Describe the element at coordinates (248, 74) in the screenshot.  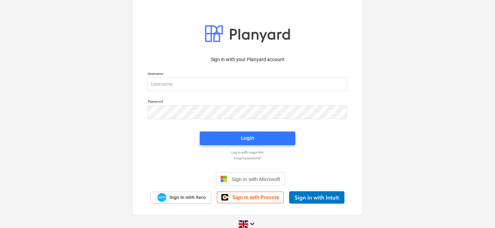
I see `p: Username` at that location.